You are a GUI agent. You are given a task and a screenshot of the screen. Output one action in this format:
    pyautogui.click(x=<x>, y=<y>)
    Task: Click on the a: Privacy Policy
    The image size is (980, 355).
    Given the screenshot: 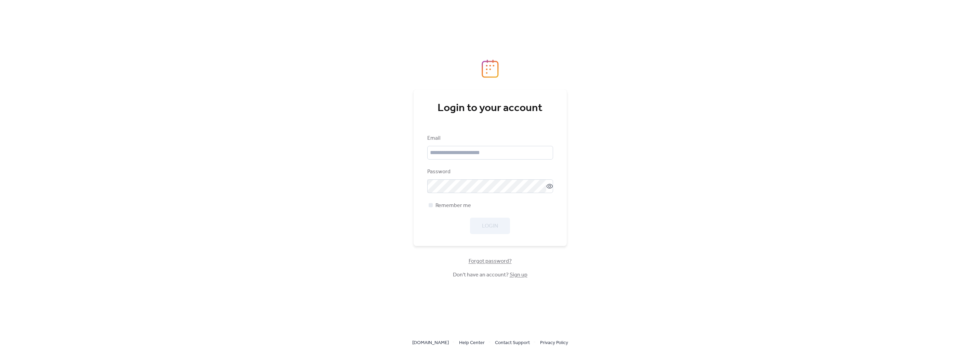 What is the action you would take?
    pyautogui.click(x=555, y=342)
    